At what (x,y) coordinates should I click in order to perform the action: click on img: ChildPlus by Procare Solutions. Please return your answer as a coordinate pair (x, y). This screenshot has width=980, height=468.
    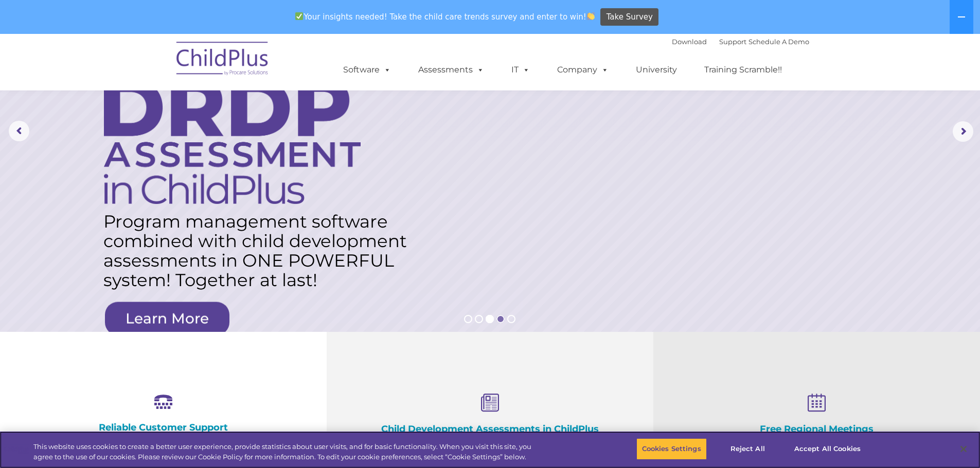
    Looking at the image, I should click on (222, 60).